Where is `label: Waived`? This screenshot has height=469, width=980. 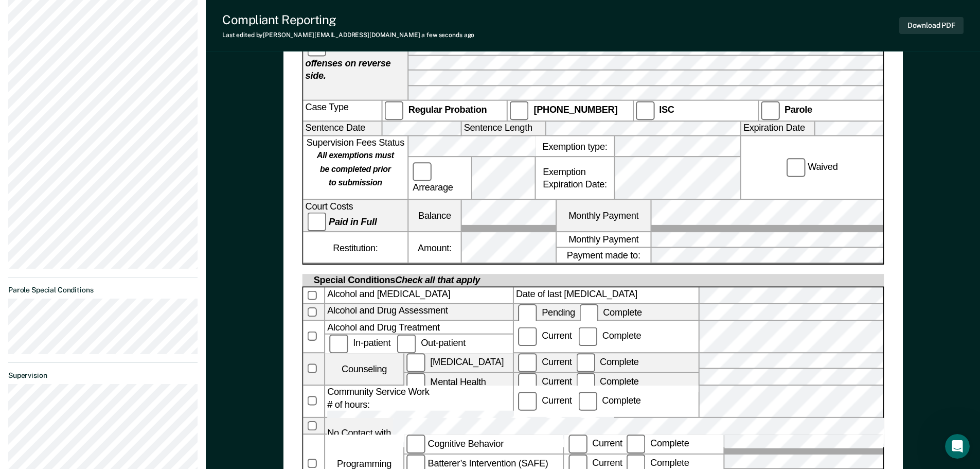 label: Waived is located at coordinates (812, 168).